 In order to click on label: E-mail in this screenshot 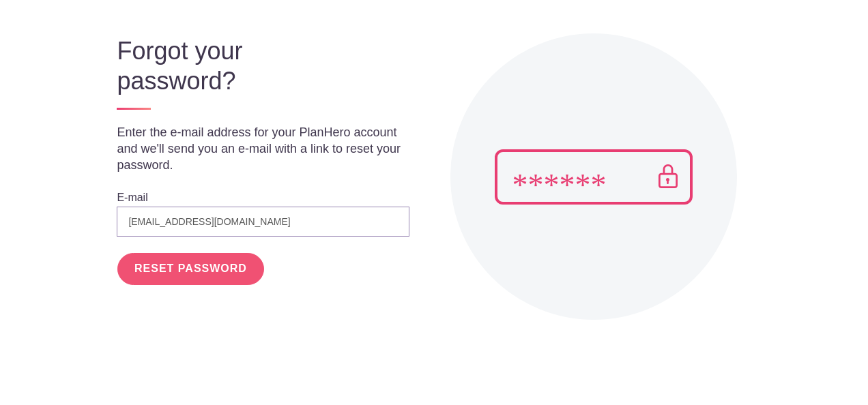, I will do `click(132, 198)`.